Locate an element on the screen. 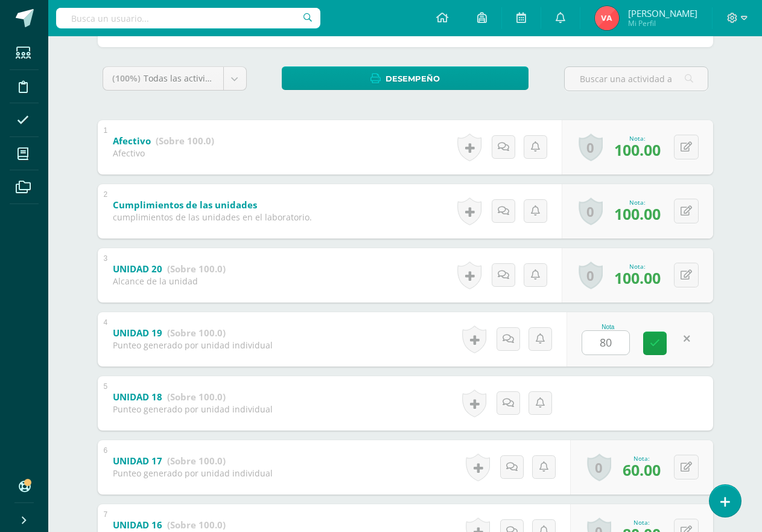  span: Todas las actividades de esta unidad is located at coordinates (219, 78).